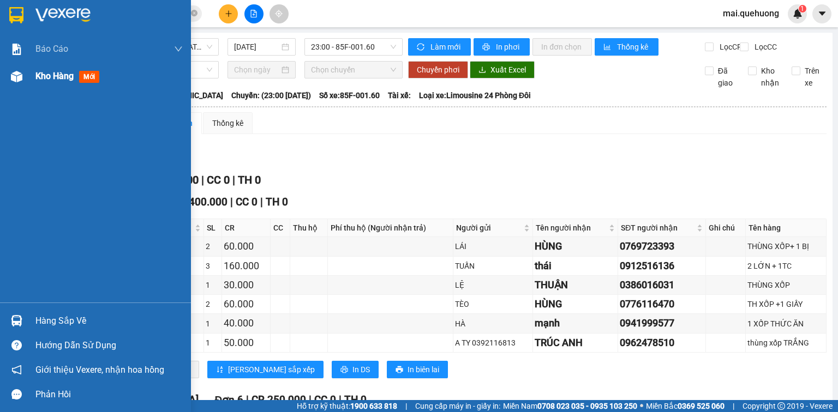 This screenshot has height=412, width=838. Describe the element at coordinates (16, 394) in the screenshot. I see `span: message` at that location.